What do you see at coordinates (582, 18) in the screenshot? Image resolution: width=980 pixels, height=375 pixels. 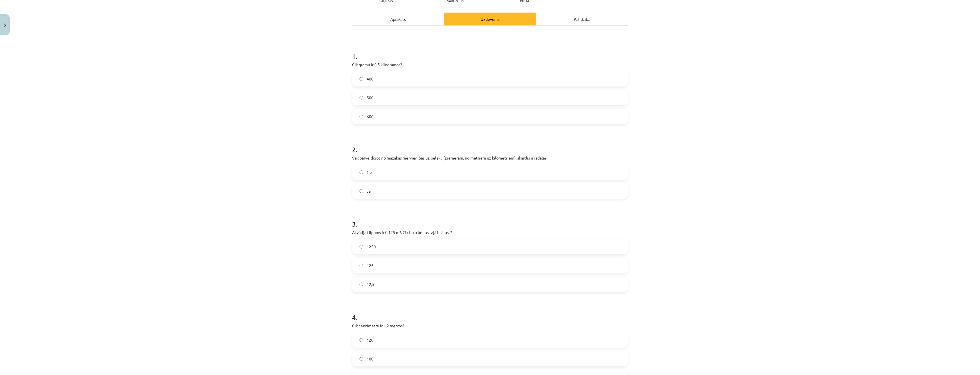 I see `div: Palīdzība` at bounding box center [582, 18].